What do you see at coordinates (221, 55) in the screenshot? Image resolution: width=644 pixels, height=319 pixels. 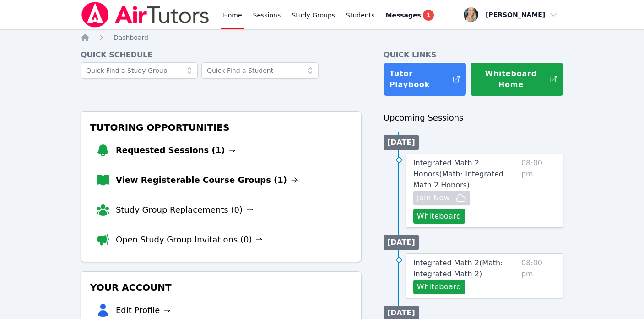 I see `h4: Quick Schedule` at bounding box center [221, 55].